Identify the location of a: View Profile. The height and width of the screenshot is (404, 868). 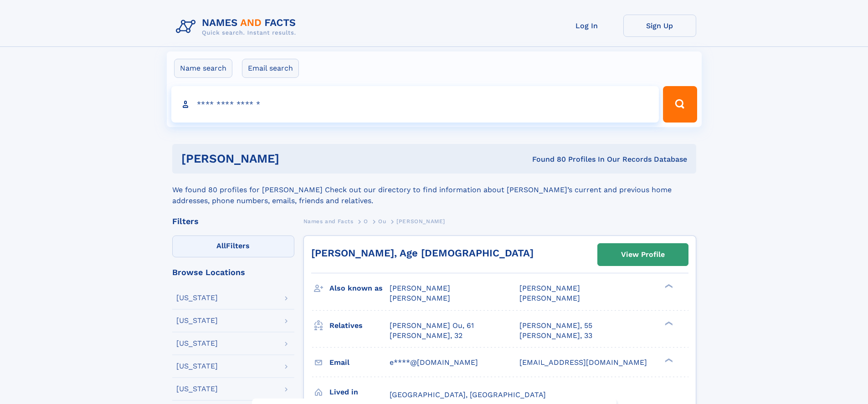
(643, 254).